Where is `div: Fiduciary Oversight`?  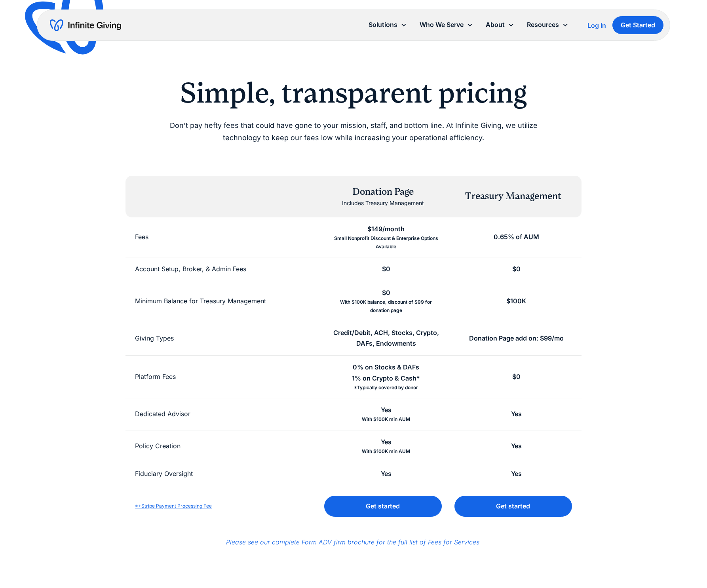 div: Fiduciary Oversight is located at coordinates (164, 474).